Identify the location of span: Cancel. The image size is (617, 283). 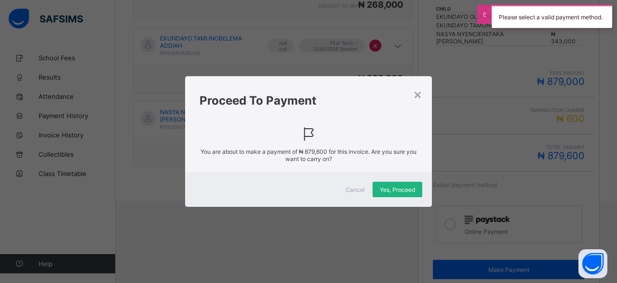
(355, 189).